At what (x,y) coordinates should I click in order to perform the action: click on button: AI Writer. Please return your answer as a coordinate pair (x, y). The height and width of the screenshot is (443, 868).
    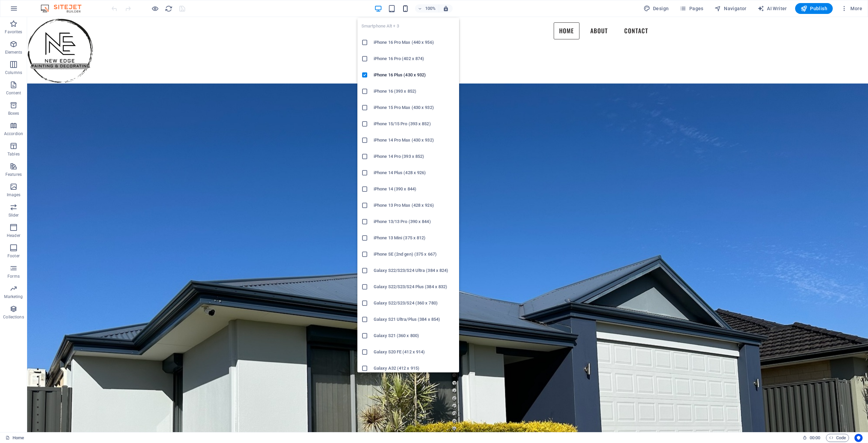
    Looking at the image, I should click on (772, 8).